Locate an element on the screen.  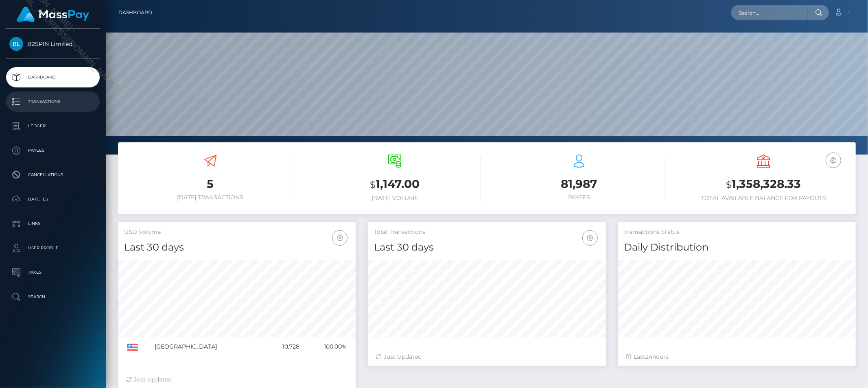
h3: 5 is located at coordinates (210, 183).